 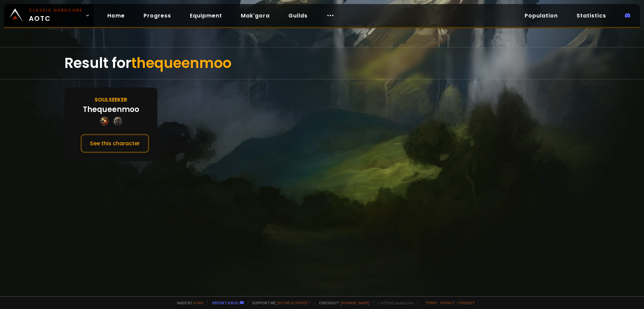 I want to click on a: Consent, so click(x=466, y=303).